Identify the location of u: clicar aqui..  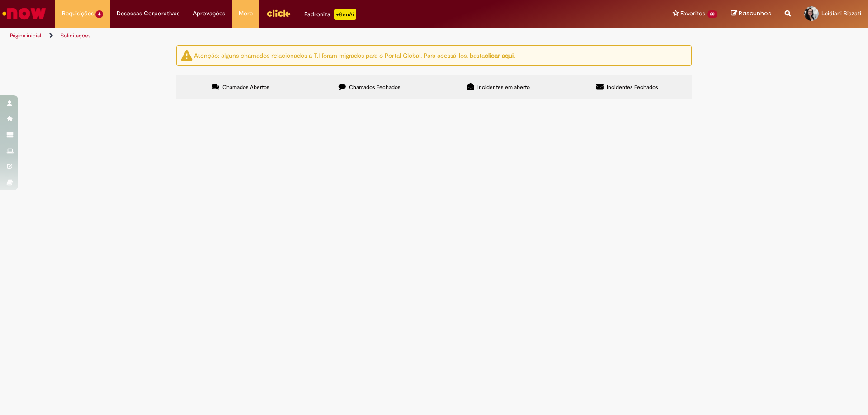
(500, 55).